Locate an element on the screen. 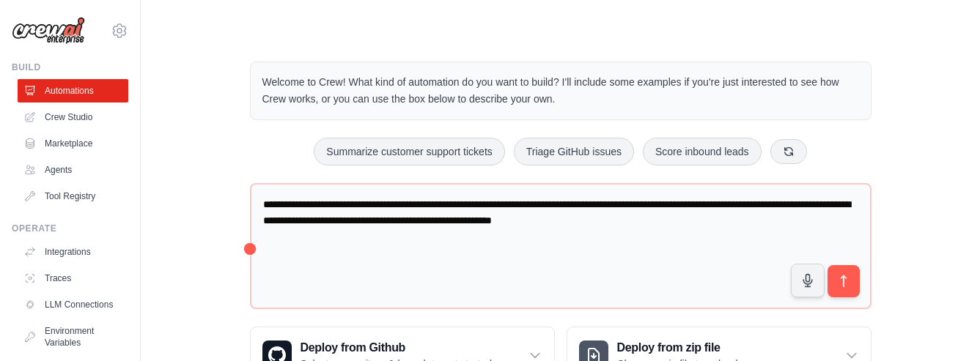  button: Summarize customer support tickets is located at coordinates (409, 151).